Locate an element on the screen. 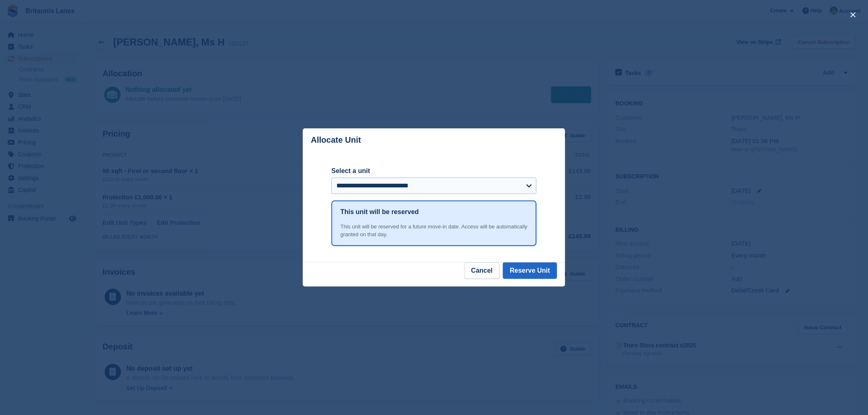 The width and height of the screenshot is (868, 415). p: Allocate Unit is located at coordinates (336, 140).